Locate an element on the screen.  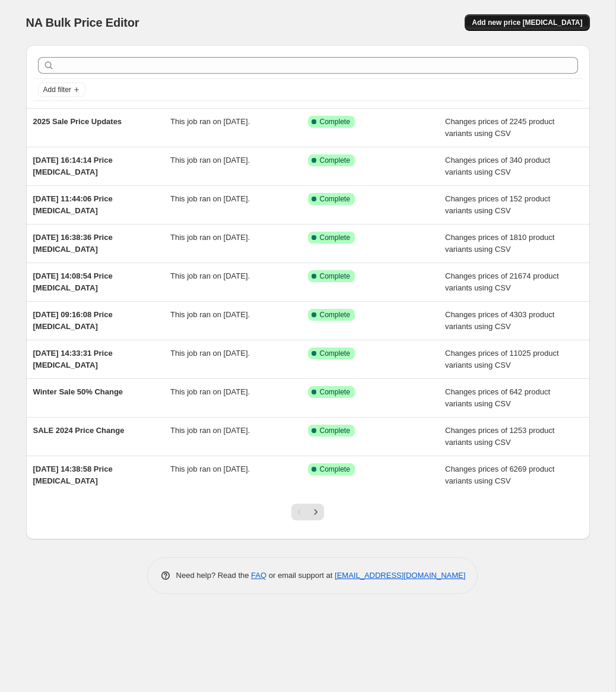
span: SALE 2024 Price Change is located at coordinates (79, 430).